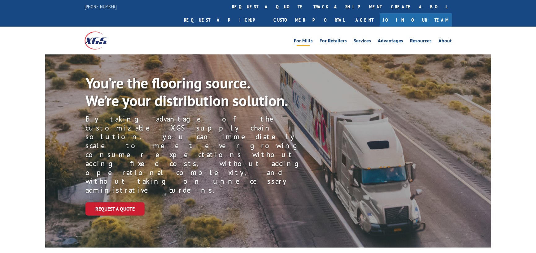  What do you see at coordinates (421, 42) in the screenshot?
I see `a: Resources` at bounding box center [421, 42].